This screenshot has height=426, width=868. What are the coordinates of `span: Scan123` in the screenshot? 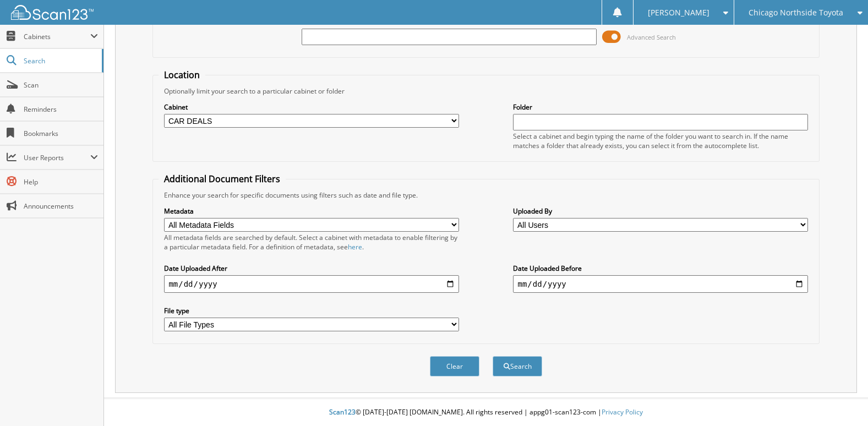 It's located at (343, 412).